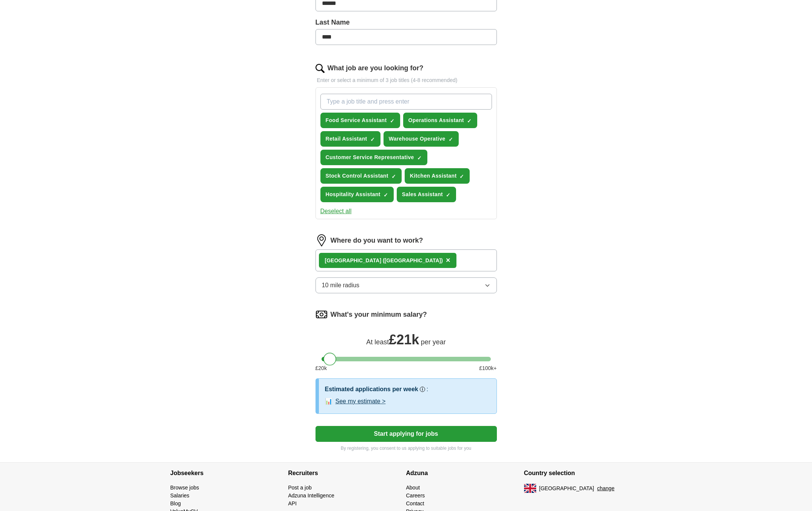 Image resolution: width=812 pixels, height=511 pixels. What do you see at coordinates (311, 496) in the screenshot?
I see `a: Adzuna Intelligence` at bounding box center [311, 496].